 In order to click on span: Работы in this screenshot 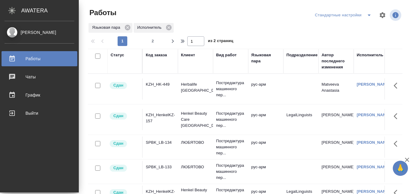, I will do `click(102, 13)`.